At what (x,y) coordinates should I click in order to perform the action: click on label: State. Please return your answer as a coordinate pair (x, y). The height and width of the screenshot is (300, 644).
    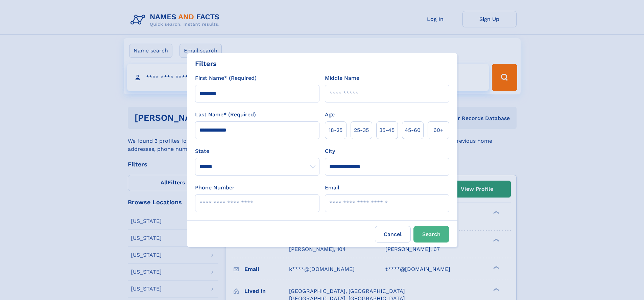
    Looking at the image, I should click on (257, 151).